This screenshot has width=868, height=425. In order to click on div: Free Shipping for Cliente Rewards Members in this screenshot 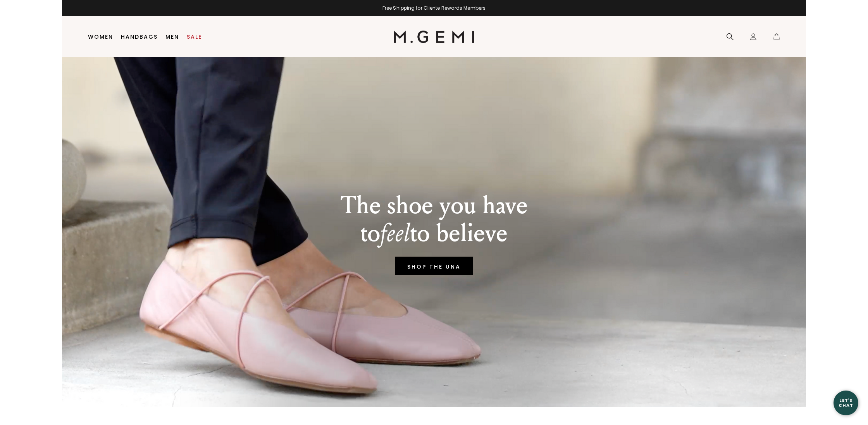, I will do `click(434, 8)`.